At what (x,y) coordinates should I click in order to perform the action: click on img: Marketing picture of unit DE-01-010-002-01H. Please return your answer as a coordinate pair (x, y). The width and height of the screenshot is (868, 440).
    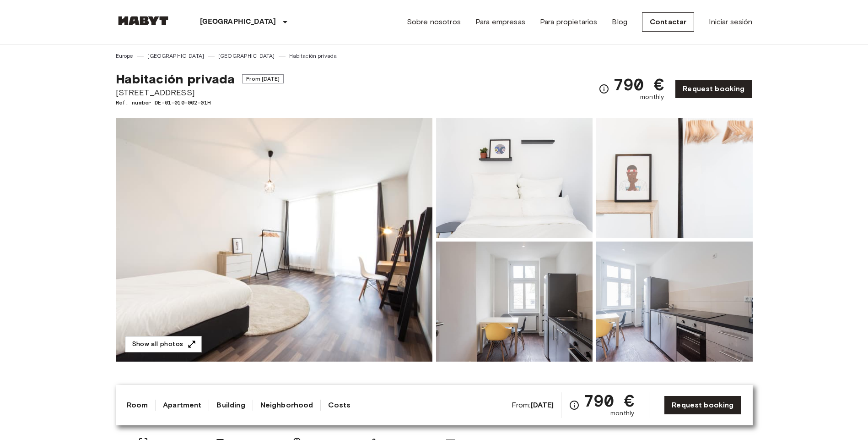
    Looking at the image, I should click on (274, 240).